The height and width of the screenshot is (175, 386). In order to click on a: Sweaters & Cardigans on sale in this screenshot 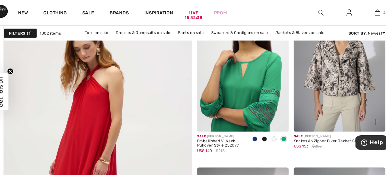, I will do `click(236, 31)`.